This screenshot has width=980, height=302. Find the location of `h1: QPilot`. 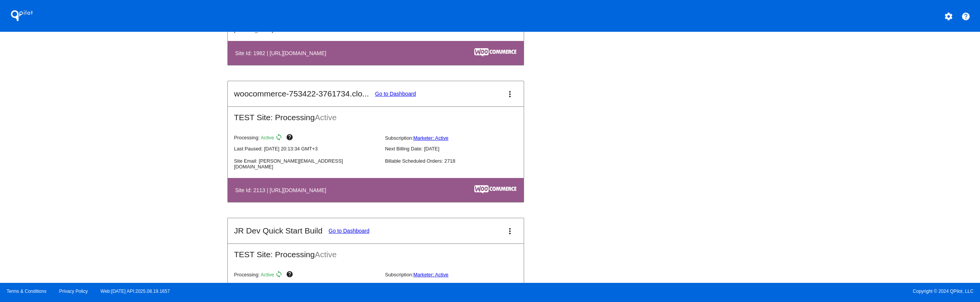

h1: QPilot is located at coordinates (22, 16).